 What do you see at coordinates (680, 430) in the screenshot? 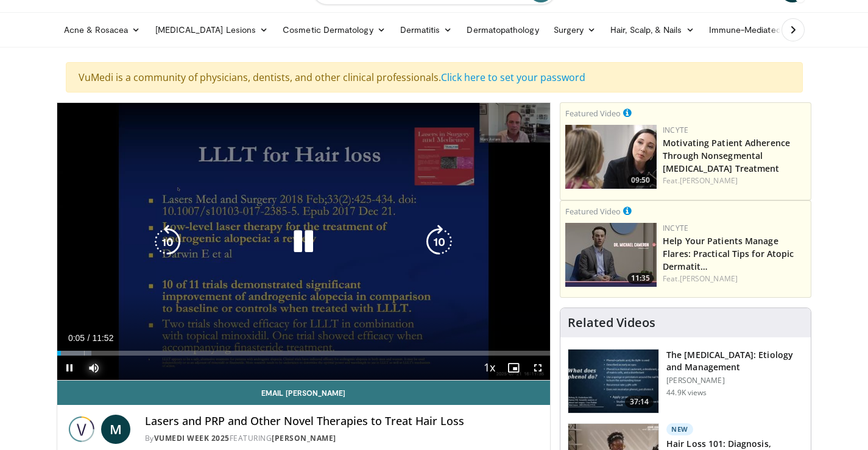
I see `p: New` at bounding box center [680, 430].